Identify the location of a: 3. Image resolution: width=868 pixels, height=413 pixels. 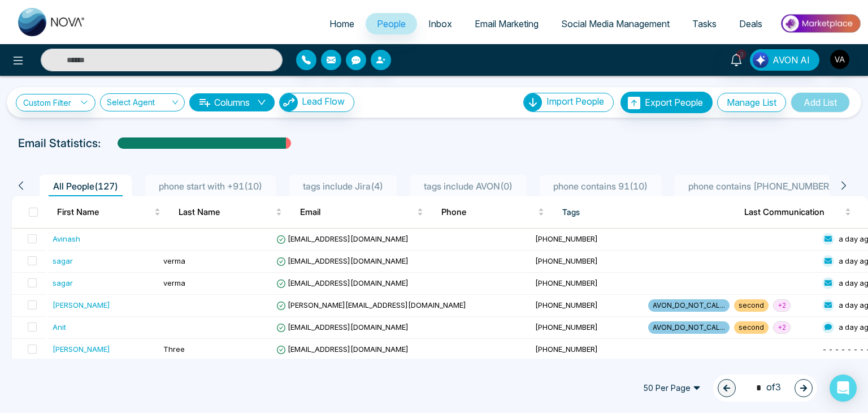
(737, 59).